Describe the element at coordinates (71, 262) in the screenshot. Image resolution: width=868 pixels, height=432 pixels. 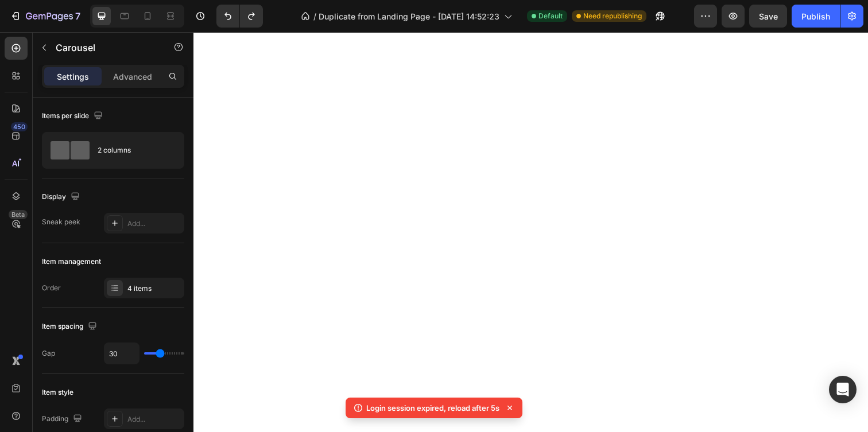
I see `div: Item management` at that location.